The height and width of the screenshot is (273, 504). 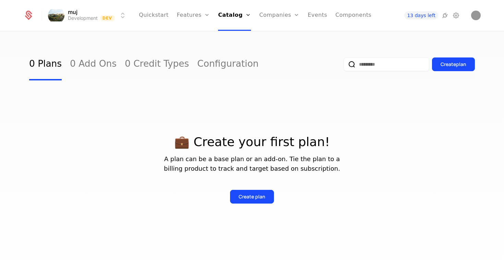 What do you see at coordinates (453, 64) in the screenshot?
I see `button: Createplan` at bounding box center [453, 64].